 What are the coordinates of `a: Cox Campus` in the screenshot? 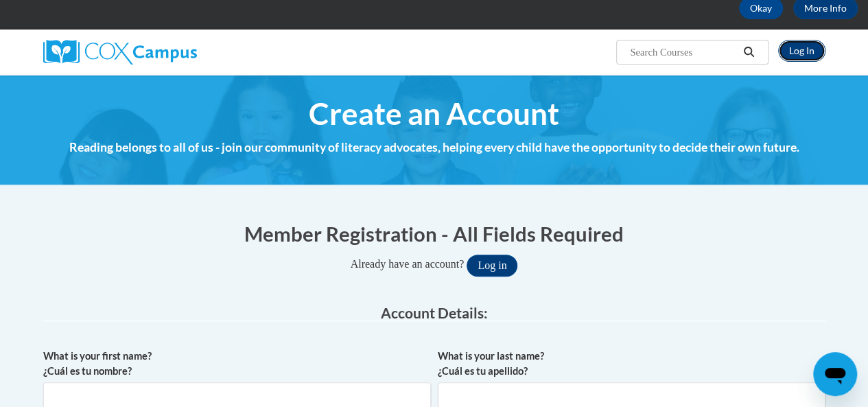 It's located at (120, 52).